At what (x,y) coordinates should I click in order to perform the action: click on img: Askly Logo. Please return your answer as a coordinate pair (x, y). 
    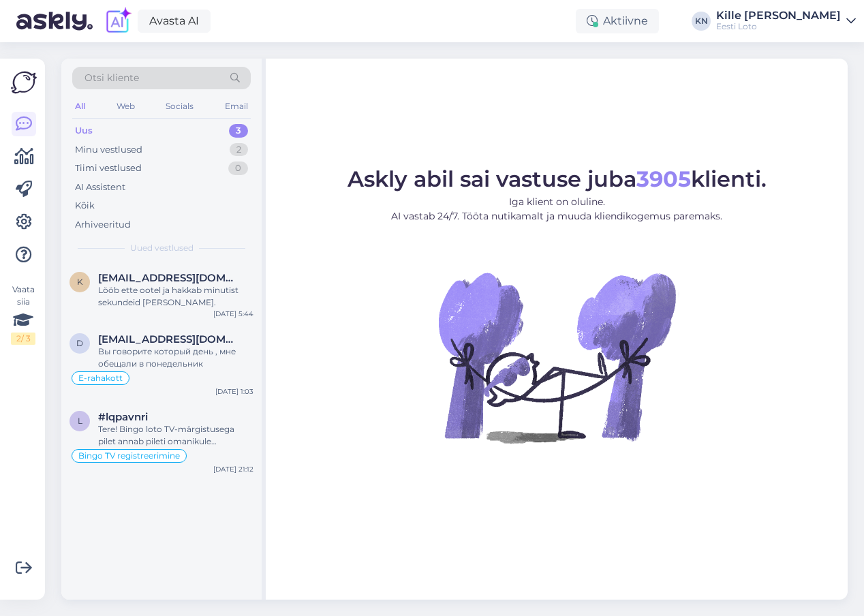
    Looking at the image, I should click on (24, 83).